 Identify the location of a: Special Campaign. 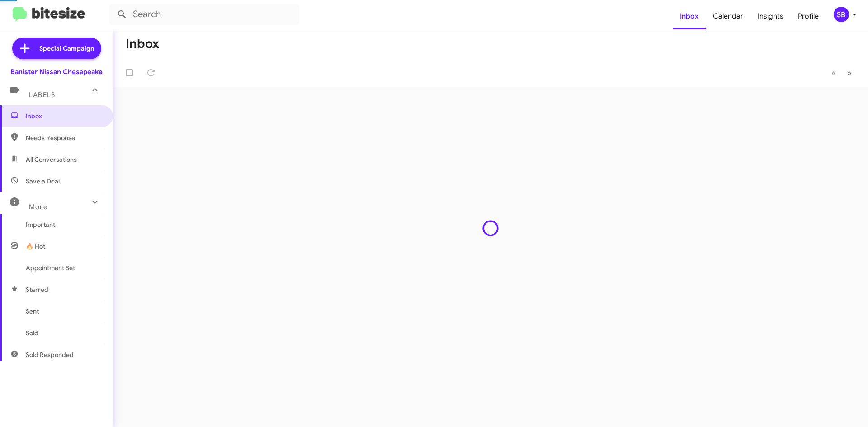
(56, 48).